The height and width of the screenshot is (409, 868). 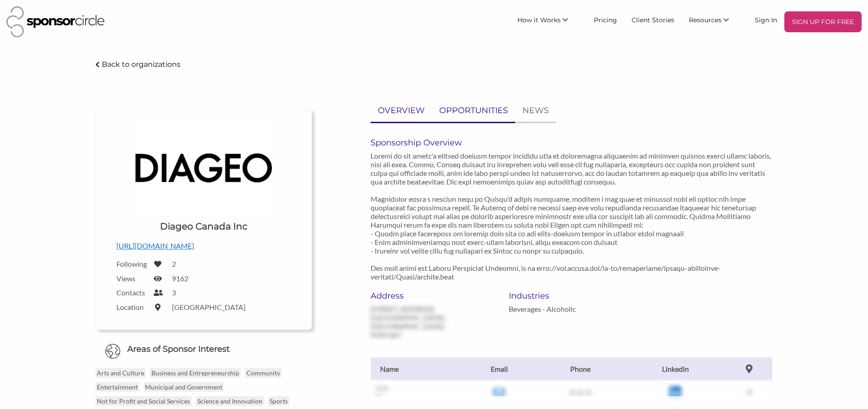 What do you see at coordinates (55, 21) in the screenshot?
I see `img: Sponsor Circle Logo` at bounding box center [55, 21].